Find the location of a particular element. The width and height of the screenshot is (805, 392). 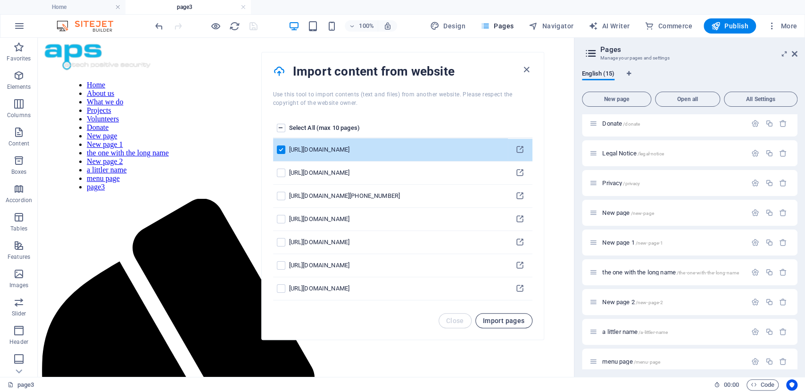

p: Header is located at coordinates (19, 342).